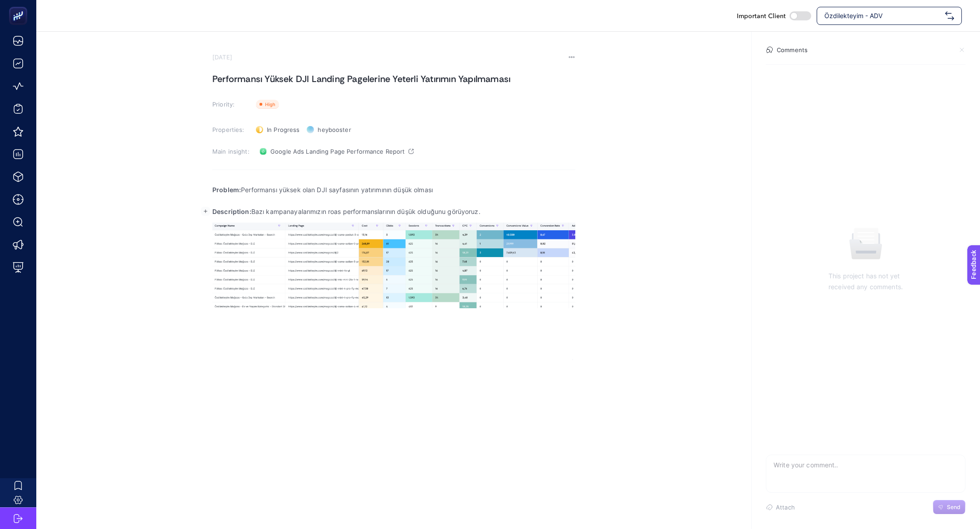 This screenshot has height=529, width=980. I want to click on span: Attach, so click(785, 507).